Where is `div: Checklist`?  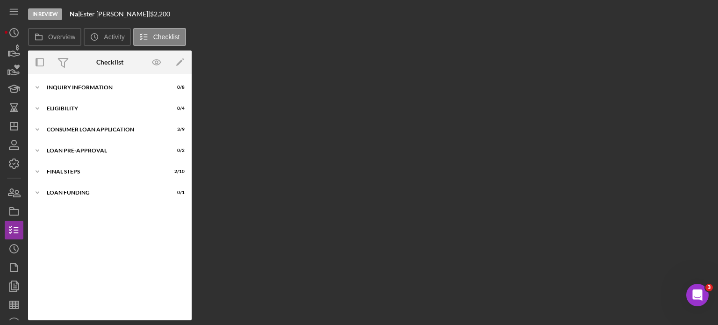
div: Checklist is located at coordinates (110, 62).